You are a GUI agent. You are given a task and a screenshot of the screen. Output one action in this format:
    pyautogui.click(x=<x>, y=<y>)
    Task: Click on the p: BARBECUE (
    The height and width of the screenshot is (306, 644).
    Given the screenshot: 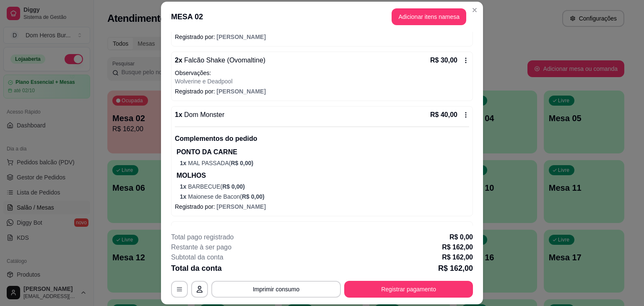 What is the action you would take?
    pyautogui.click(x=325, y=187)
    